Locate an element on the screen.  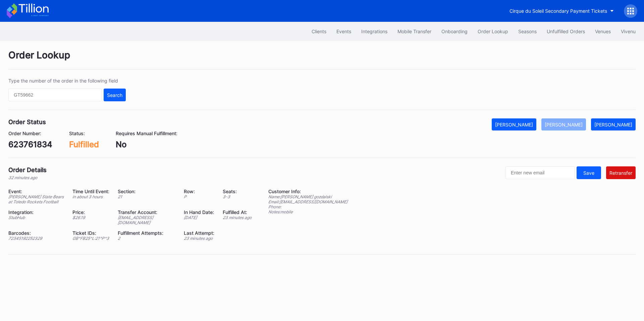
div: Section: is located at coordinates (146, 191).